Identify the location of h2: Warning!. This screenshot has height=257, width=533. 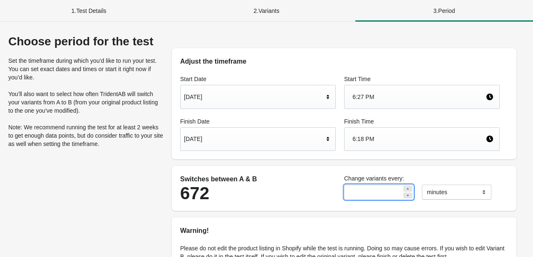
(344, 231).